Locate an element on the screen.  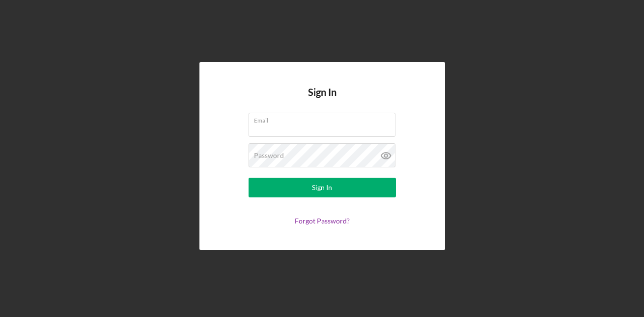
div: Sign In is located at coordinates (322, 187).